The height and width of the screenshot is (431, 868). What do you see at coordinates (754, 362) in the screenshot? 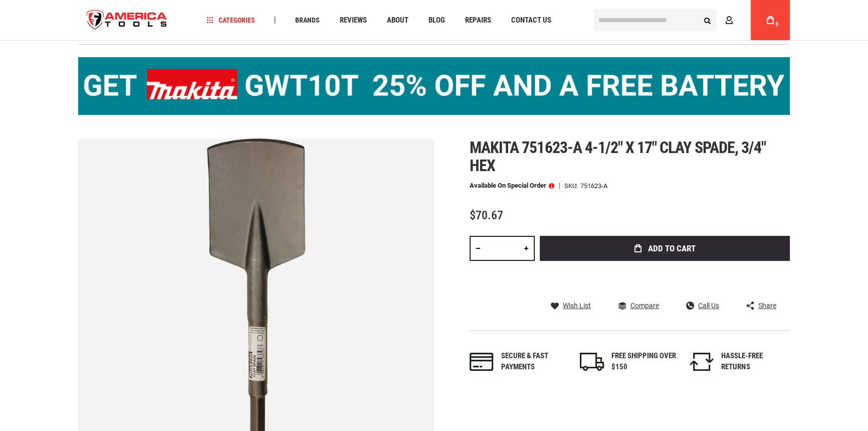
I see `div: HASSLE-FREE RETURNS` at bounding box center [754, 362].